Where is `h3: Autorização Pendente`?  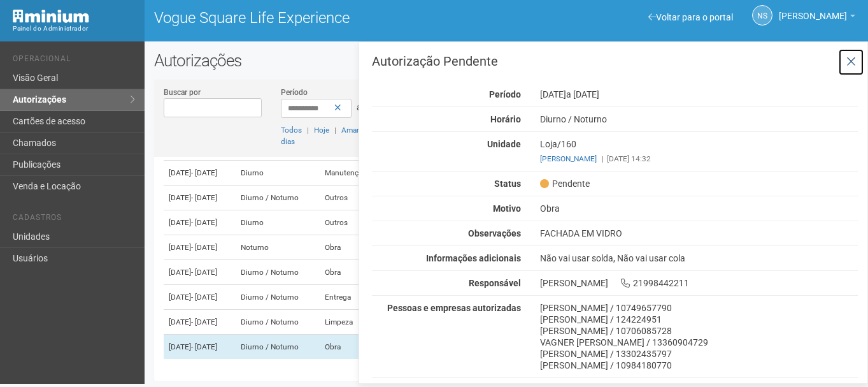
h3: Autorização Pendente is located at coordinates (615, 61).